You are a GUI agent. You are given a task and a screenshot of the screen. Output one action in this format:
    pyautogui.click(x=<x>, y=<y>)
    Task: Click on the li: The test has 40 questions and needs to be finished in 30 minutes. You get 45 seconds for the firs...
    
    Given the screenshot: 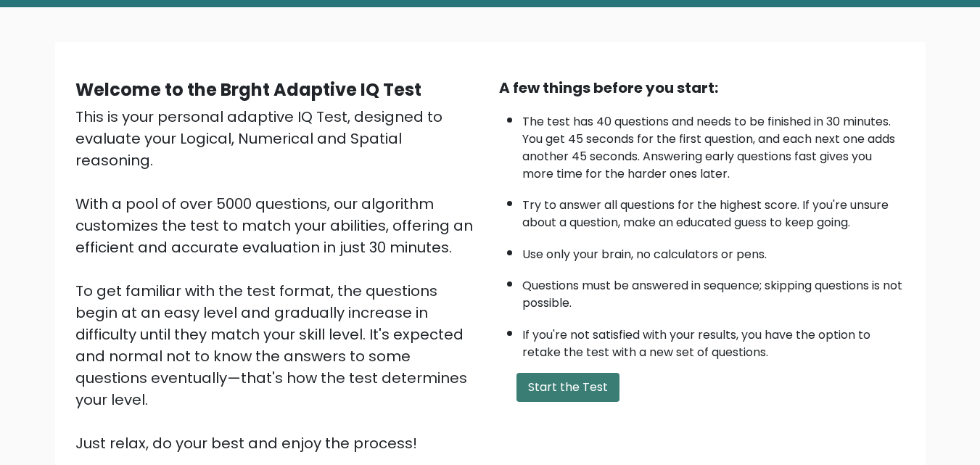 What is the action you would take?
    pyautogui.click(x=714, y=145)
    